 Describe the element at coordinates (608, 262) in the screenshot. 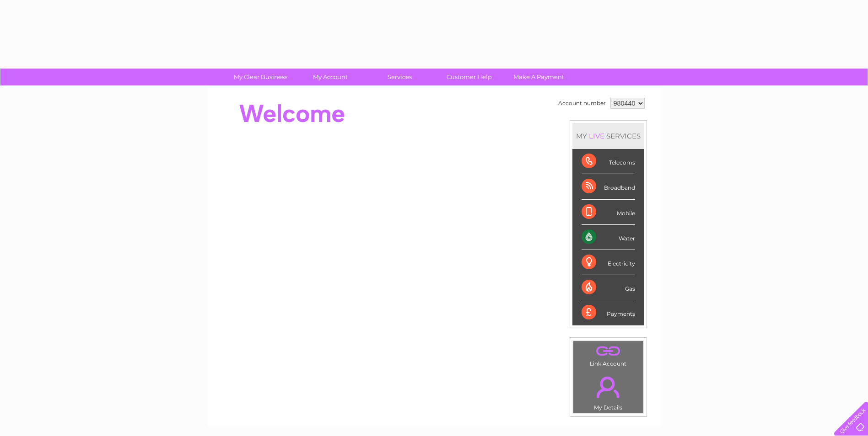

I see `div: Electricity` at that location.